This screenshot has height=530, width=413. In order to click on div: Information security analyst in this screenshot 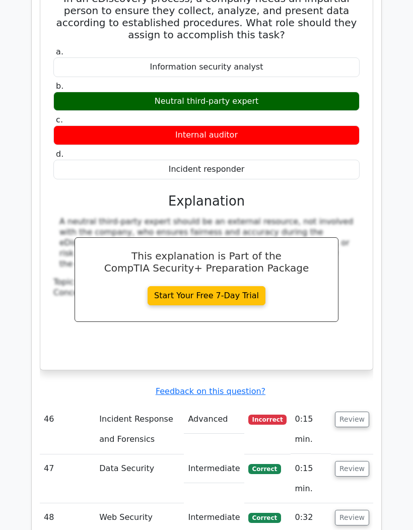, I will do `click(207, 67)`.